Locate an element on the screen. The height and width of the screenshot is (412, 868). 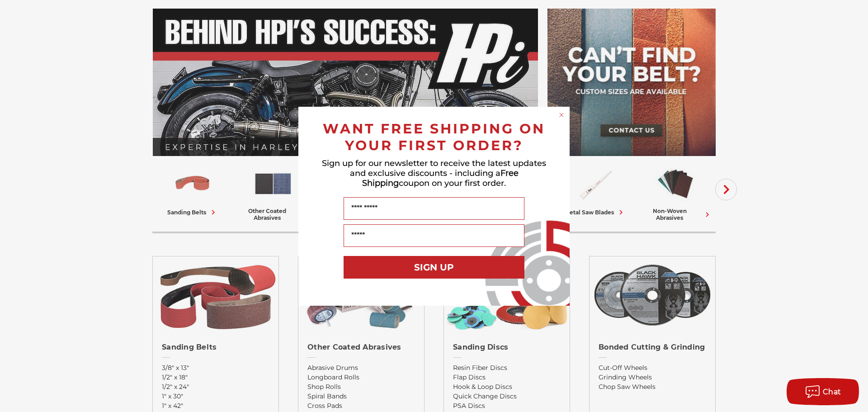
button: Chat is located at coordinates (823, 392).